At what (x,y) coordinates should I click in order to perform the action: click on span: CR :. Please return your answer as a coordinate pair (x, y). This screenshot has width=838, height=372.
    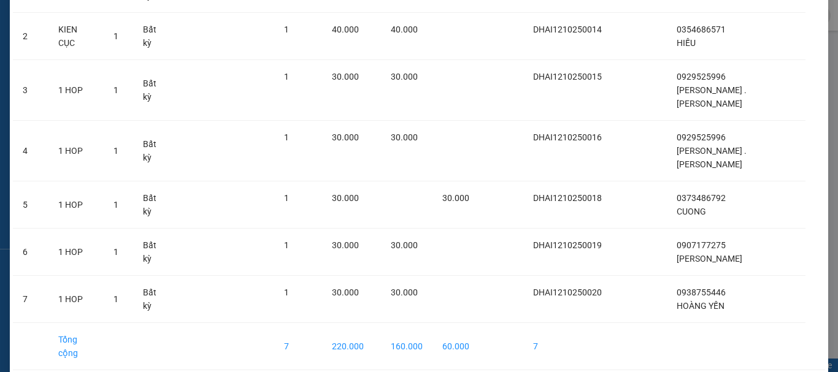
    Looking at the image, I should click on (18, 85).